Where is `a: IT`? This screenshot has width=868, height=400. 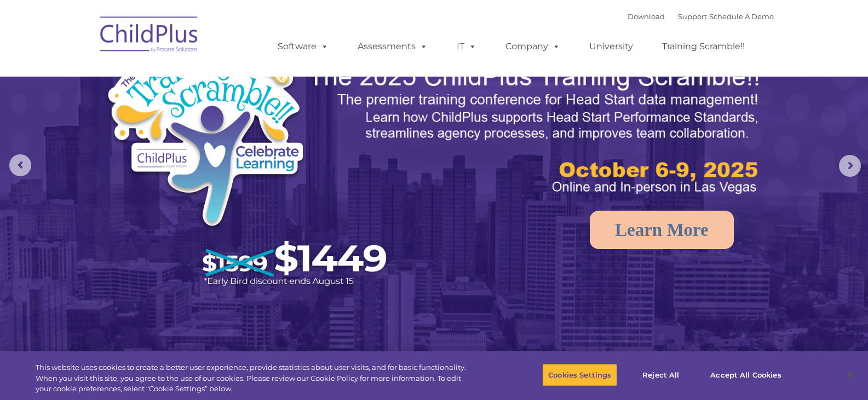 a: IT is located at coordinates (466, 46).